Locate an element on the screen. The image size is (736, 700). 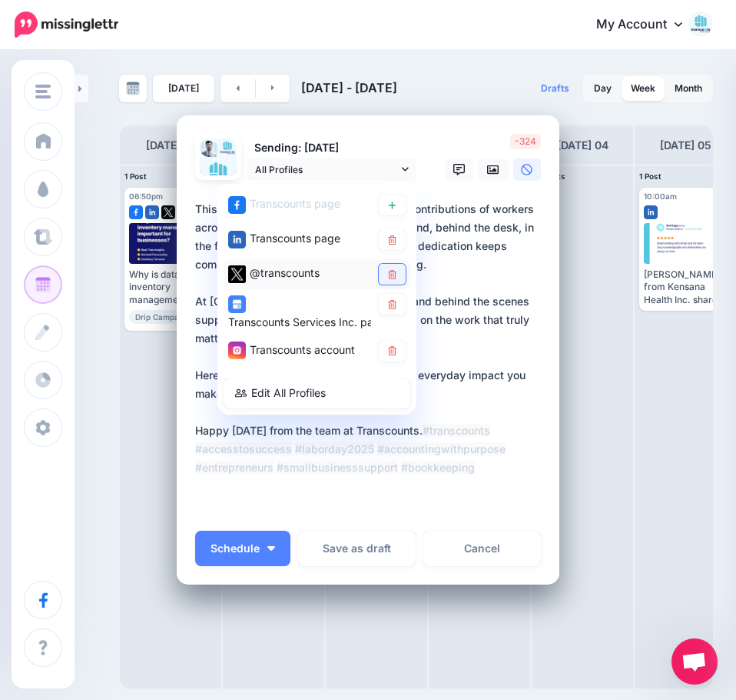
button: Schedule is located at coordinates (243, 548).